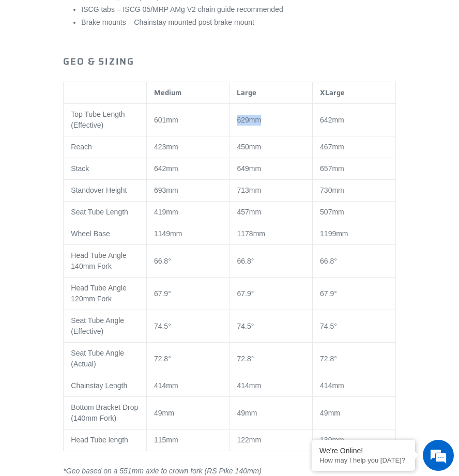  What do you see at coordinates (271, 147) in the screenshot?
I see `td: 450mm` at bounding box center [271, 147].